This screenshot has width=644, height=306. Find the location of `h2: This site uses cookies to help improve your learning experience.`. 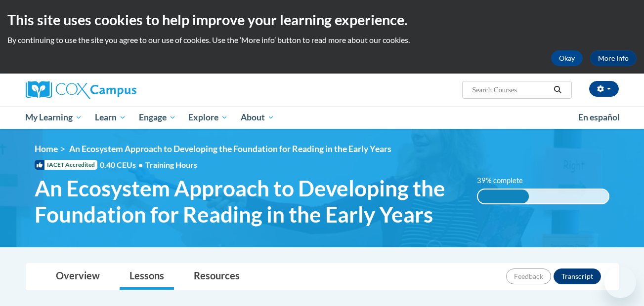

h2: This site uses cookies to help improve your learning experience. is located at coordinates (322, 19).